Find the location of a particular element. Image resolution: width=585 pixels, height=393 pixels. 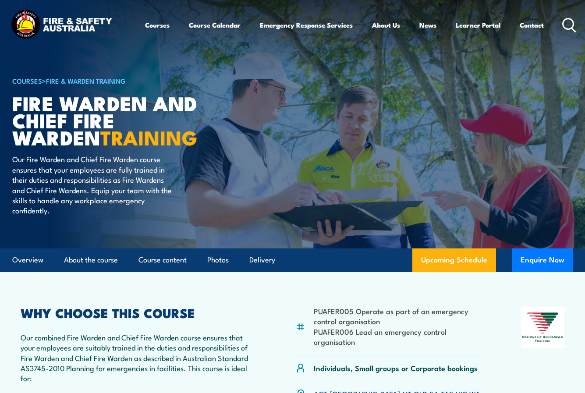

a: Courses is located at coordinates (157, 25).